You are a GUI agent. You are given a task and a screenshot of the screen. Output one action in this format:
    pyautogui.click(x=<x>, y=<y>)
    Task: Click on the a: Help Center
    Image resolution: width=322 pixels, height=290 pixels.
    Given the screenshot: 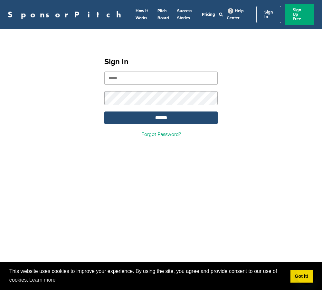 What is the action you would take?
    pyautogui.click(x=235, y=15)
    